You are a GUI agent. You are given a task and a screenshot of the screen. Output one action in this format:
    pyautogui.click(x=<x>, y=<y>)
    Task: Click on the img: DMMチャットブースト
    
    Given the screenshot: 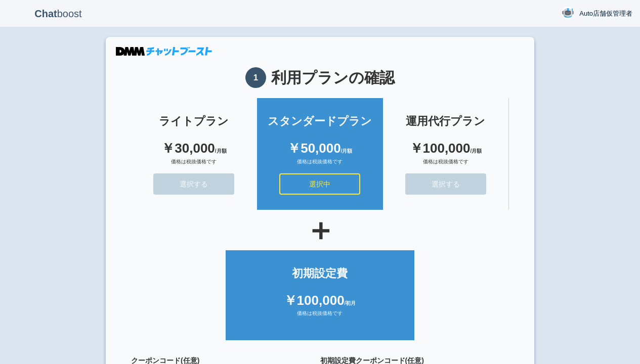 What is the action you would take?
    pyautogui.click(x=164, y=51)
    